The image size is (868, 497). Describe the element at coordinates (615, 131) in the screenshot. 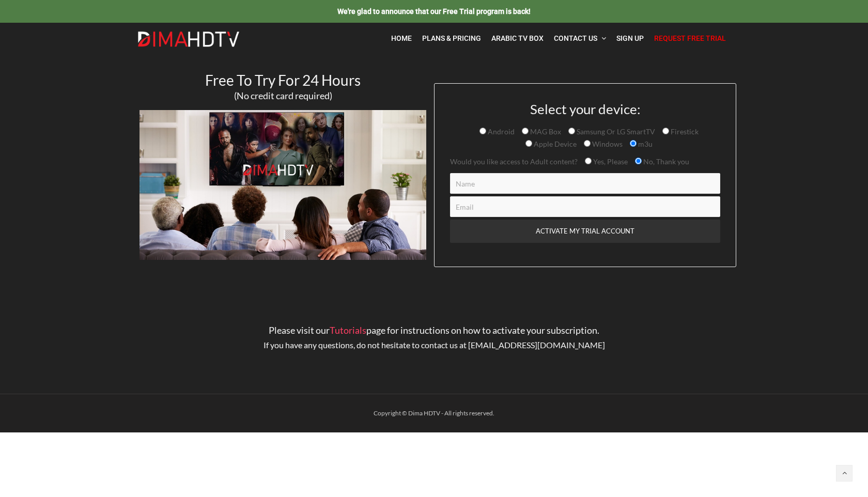

I see `span: Samsung Or LG SmartTV` at that location.